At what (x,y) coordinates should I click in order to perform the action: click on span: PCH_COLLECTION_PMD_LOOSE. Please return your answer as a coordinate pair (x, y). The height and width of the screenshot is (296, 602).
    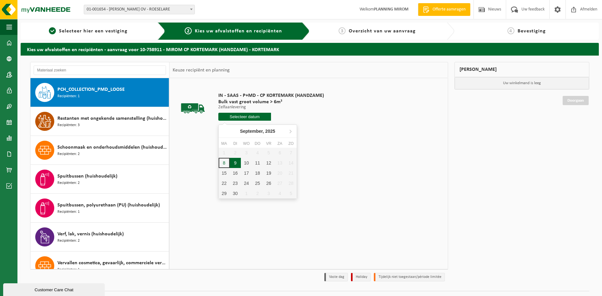
    Looking at the image, I should click on (91, 90).